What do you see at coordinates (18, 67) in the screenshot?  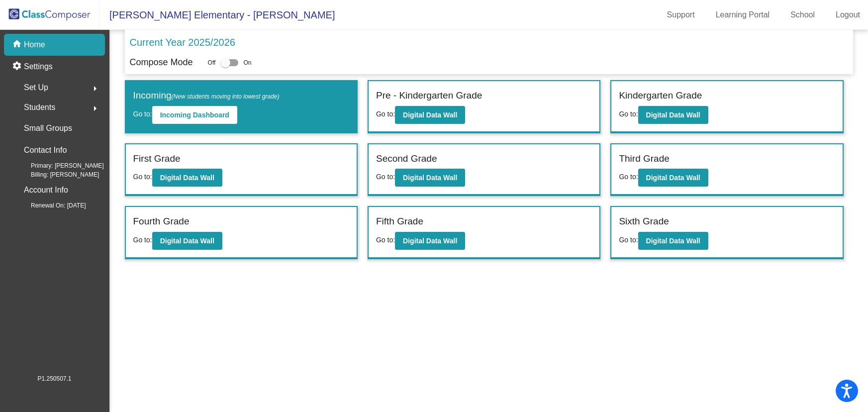 I see `mat-icon: settings` at bounding box center [18, 67].